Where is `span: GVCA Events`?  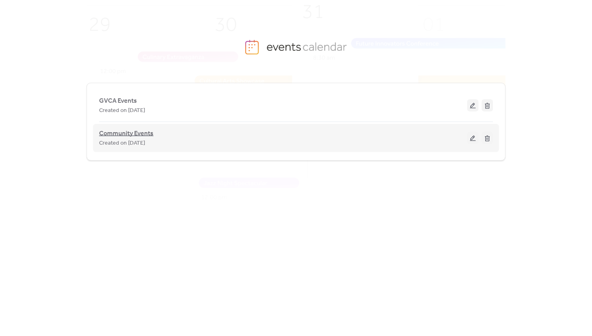 span: GVCA Events is located at coordinates (118, 101).